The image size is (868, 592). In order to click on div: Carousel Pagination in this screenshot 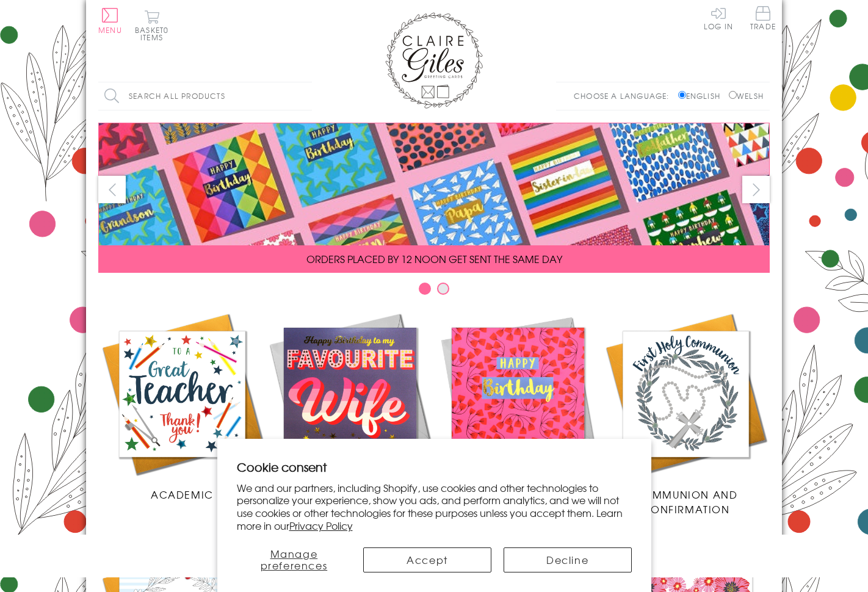, I will do `click(434, 291)`.